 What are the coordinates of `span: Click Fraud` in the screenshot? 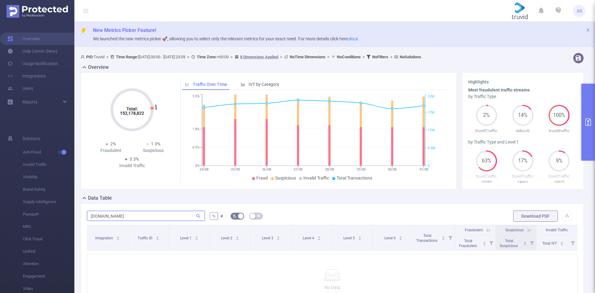 It's located at (49, 239).